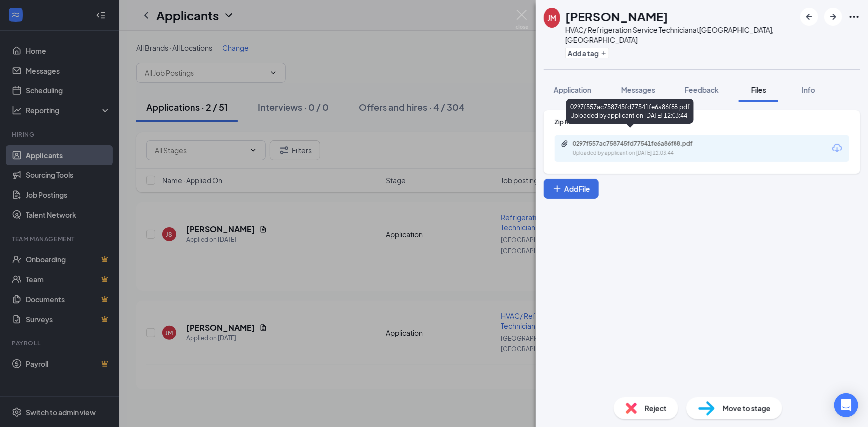  Describe the element at coordinates (747, 408) in the screenshot. I see `span: Move to stage` at that location.